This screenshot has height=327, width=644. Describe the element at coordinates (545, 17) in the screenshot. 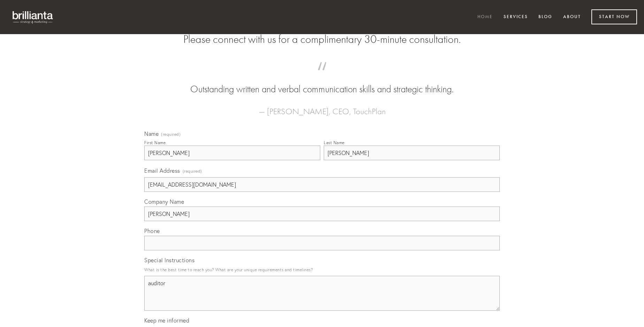

I see `a: Blog` at that location.